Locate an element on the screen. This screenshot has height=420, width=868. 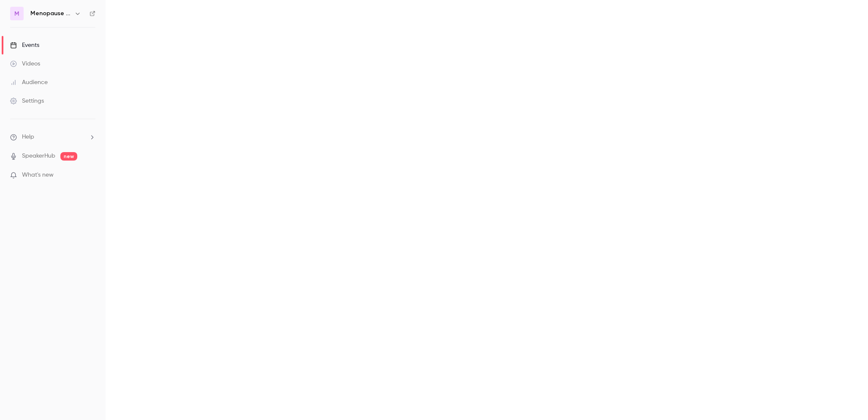
div: Events is located at coordinates (25, 45).